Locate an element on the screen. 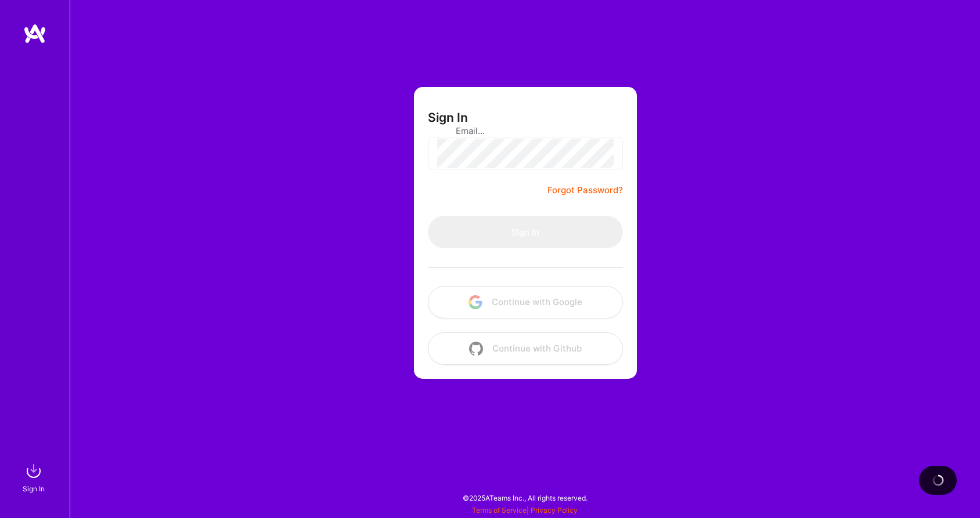  img: loading is located at coordinates (937, 480).